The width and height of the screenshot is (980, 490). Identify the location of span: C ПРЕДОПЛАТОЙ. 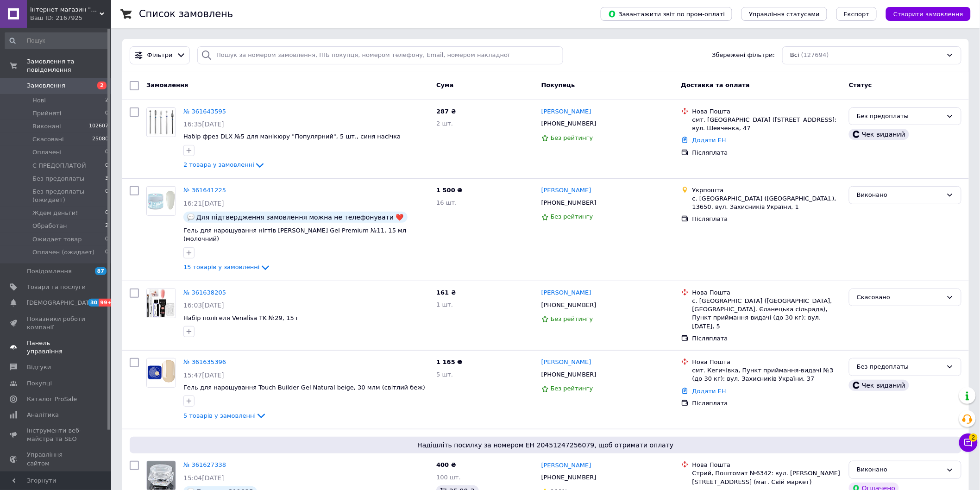
(59, 166).